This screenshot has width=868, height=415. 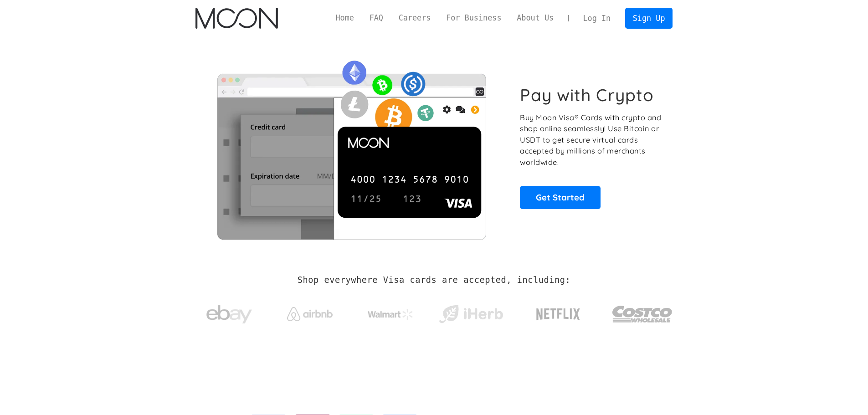 I want to click on a: About Us, so click(x=535, y=18).